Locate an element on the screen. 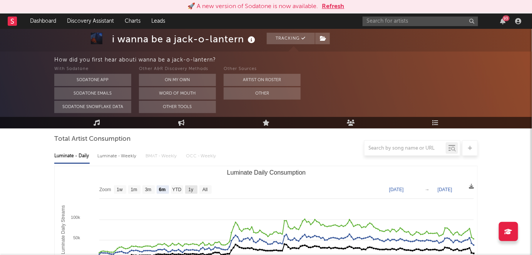 This screenshot has height=255, width=532. div: With Sodatone is located at coordinates (93, 69).